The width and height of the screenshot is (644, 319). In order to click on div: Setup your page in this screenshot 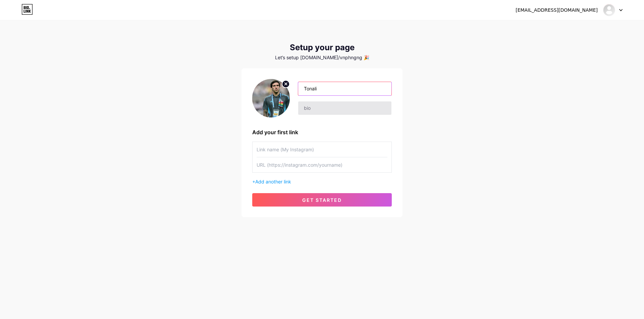, I will do `click(322, 48)`.